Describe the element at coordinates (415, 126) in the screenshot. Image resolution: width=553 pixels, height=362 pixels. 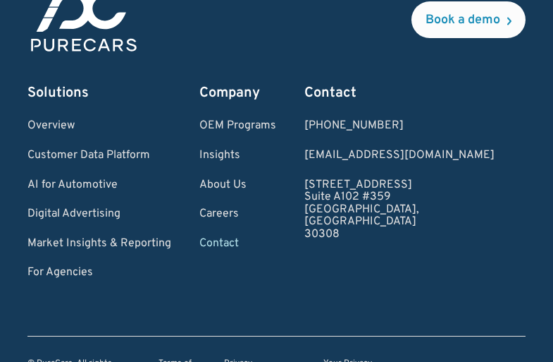
I see `a: Call us` at that location.